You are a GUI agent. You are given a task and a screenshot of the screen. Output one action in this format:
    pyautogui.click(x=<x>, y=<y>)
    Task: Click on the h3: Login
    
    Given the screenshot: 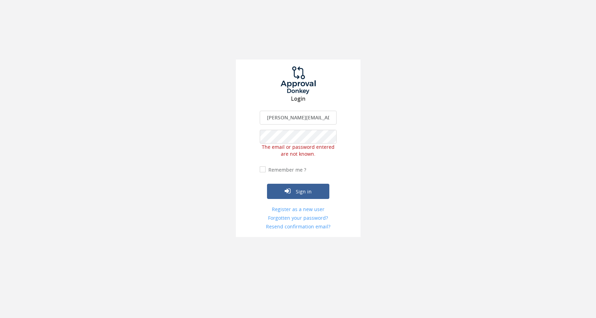 What is the action you would take?
    pyautogui.click(x=298, y=99)
    